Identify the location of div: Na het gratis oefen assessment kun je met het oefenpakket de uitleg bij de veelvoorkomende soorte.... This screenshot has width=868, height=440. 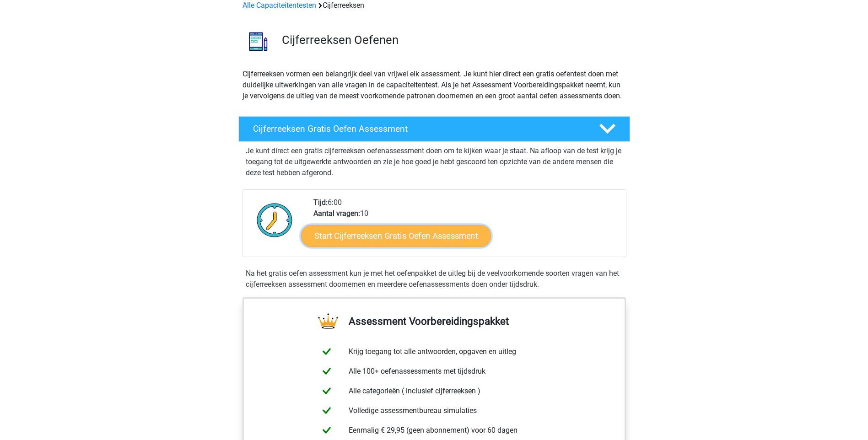
(434, 279).